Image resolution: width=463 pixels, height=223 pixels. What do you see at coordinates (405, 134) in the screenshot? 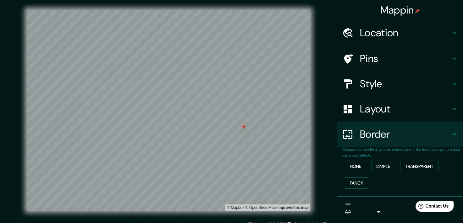
I see `h4: Border` at bounding box center [405, 134].